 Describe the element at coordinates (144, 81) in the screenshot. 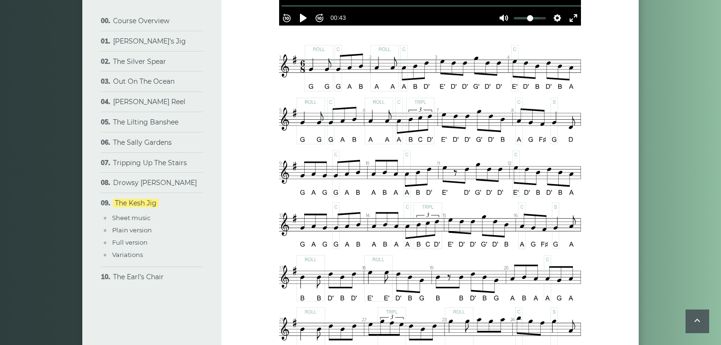

I see `a: Out On The Ocean` at that location.